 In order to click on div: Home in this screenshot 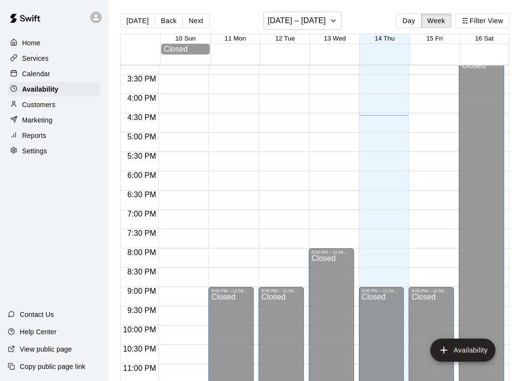, I will do `click(54, 43)`.